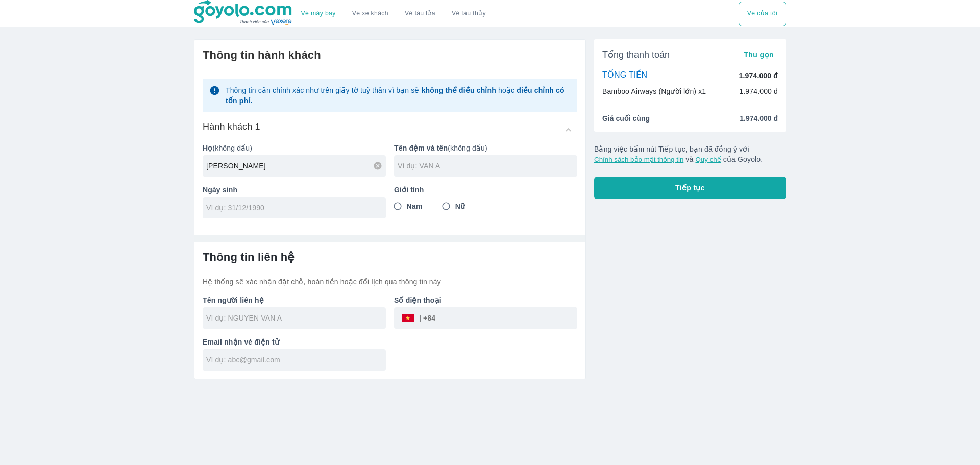  What do you see at coordinates (390, 258) in the screenshot?
I see `h6: Thông tin liên hệ` at bounding box center [390, 258].